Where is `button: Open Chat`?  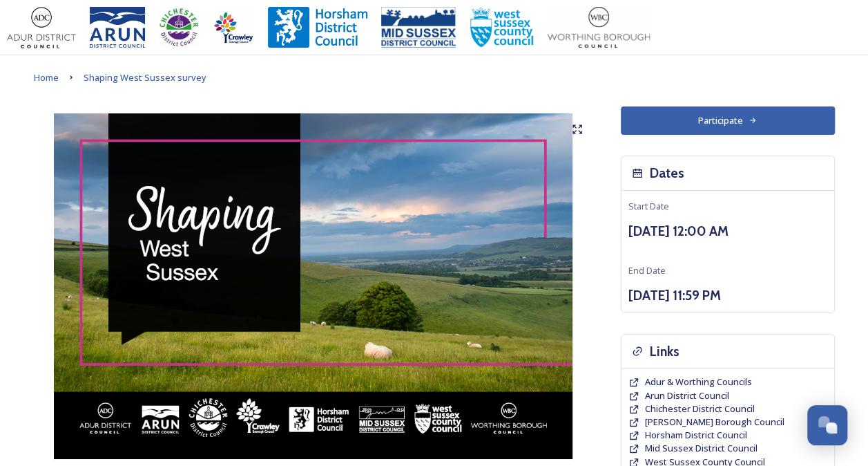
button: Open Chat is located at coordinates (827, 425).